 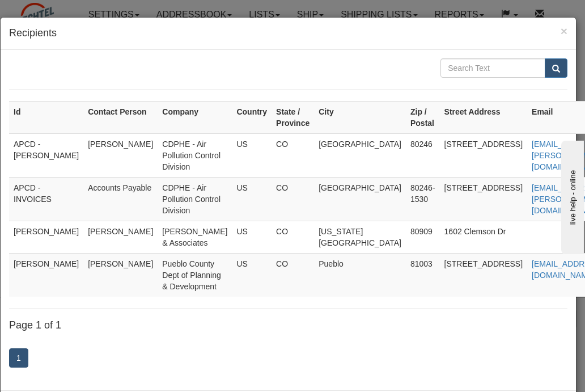 What do you see at coordinates (493, 68) in the screenshot?
I see `input: Search Text` at bounding box center [493, 68].